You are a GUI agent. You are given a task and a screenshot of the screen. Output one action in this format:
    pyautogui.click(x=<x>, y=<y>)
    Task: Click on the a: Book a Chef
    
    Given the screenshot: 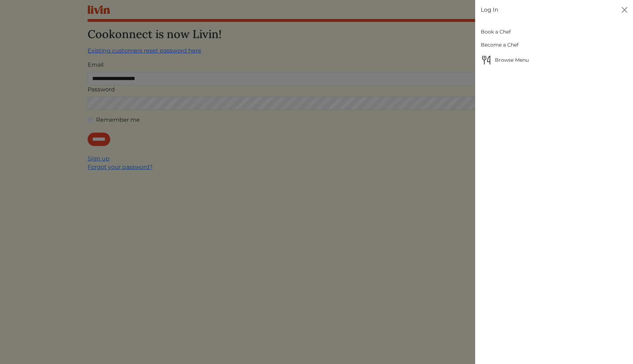 What is the action you would take?
    pyautogui.click(x=554, y=32)
    